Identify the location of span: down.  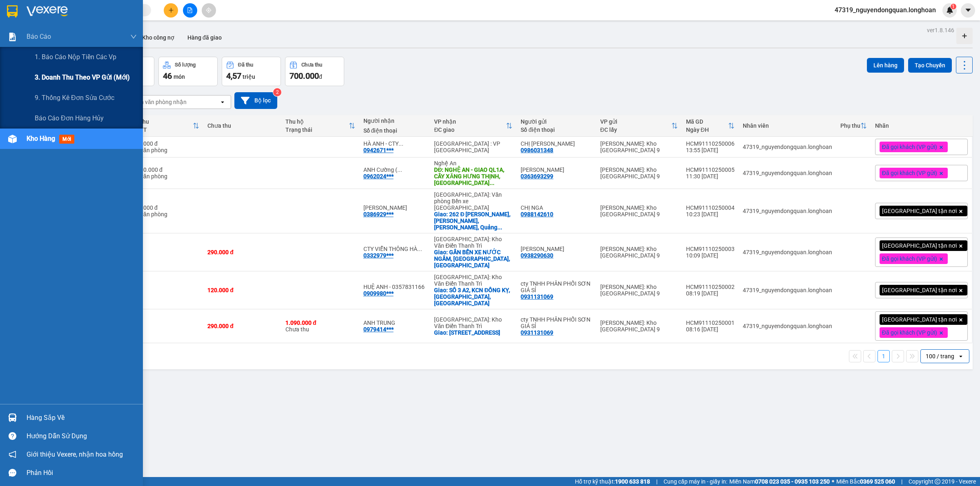
(133, 37).